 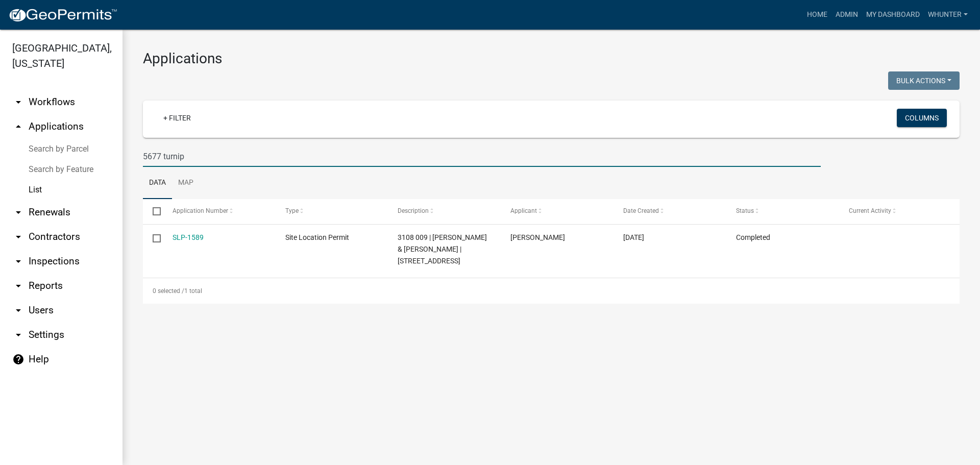 I want to click on h3: Applications, so click(x=552, y=59).